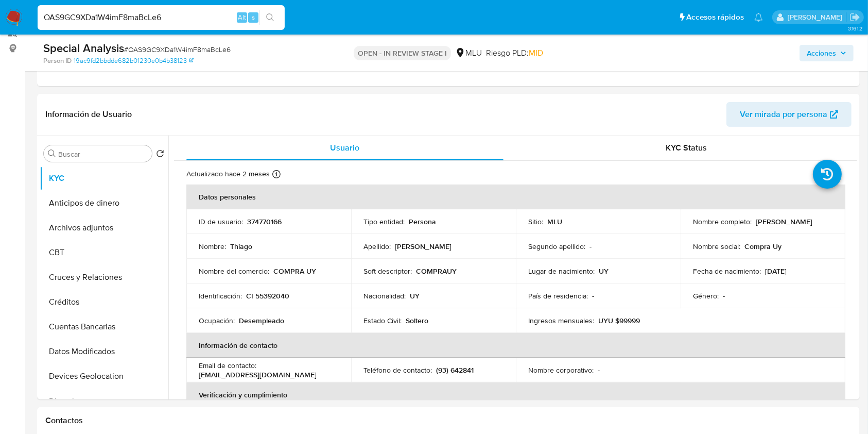 The image size is (868, 434). What do you see at coordinates (57, 61) in the screenshot?
I see `b: Person ID` at bounding box center [57, 61].